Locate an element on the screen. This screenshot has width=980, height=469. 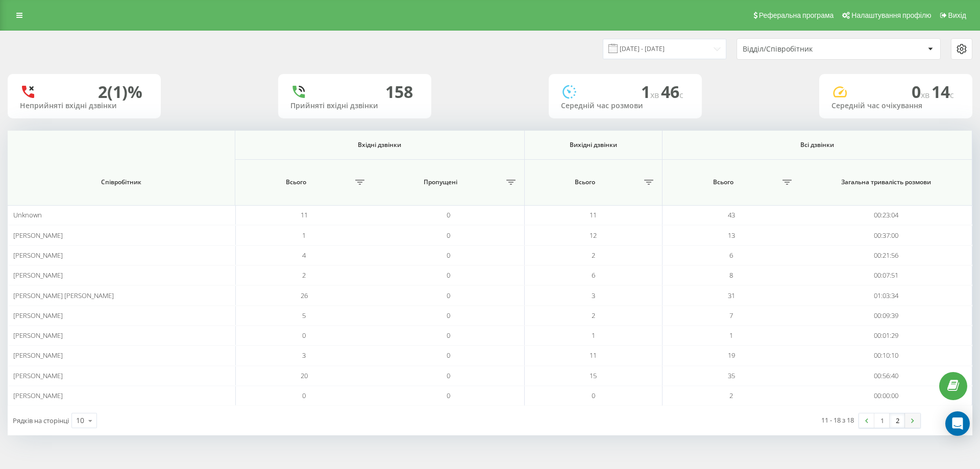
div: 158 is located at coordinates (399, 92).